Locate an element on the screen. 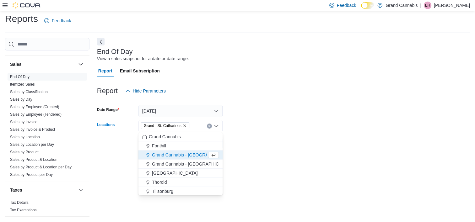 The image size is (475, 222). a: Sales by Product per Day is located at coordinates (31, 175).